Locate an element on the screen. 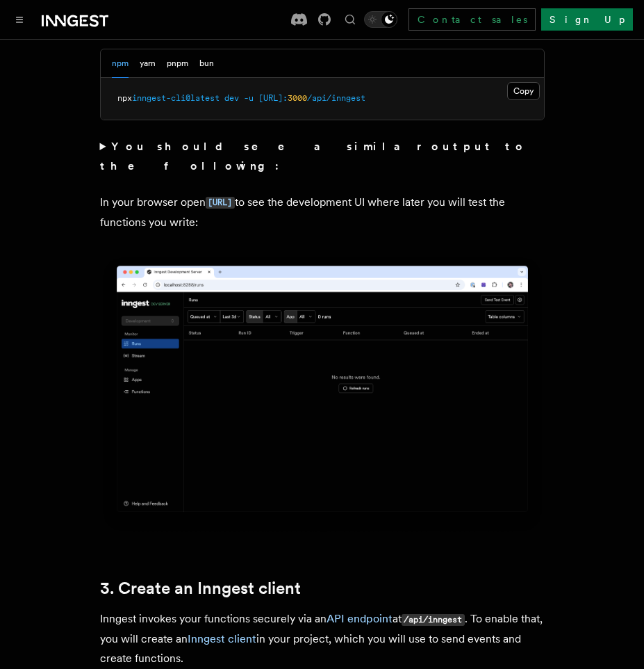  button: pnpm is located at coordinates (177, 64).